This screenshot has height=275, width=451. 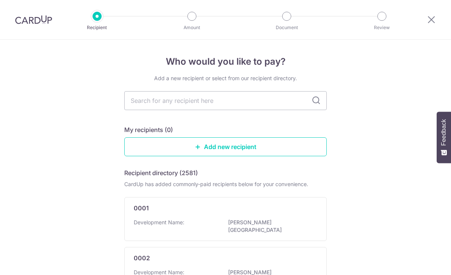 What do you see at coordinates (161, 173) in the screenshot?
I see `h5: Recipient directory (2581)` at bounding box center [161, 173].